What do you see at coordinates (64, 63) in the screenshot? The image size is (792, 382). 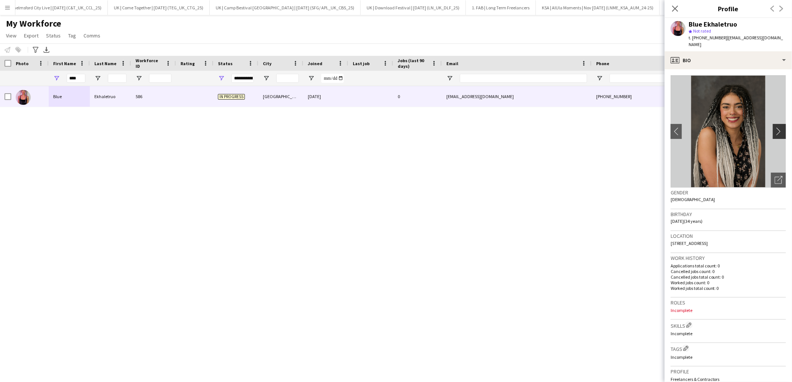 I see `span: First Name` at bounding box center [64, 63].